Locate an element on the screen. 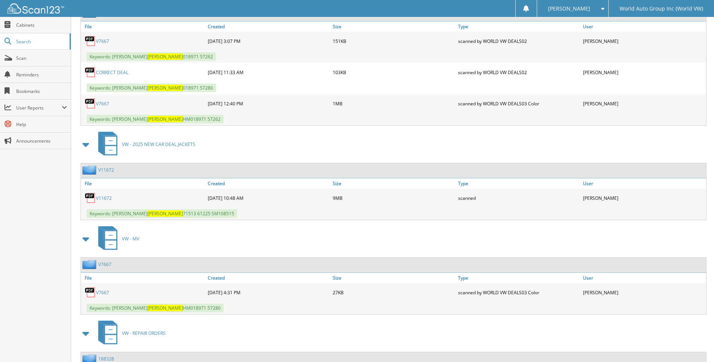 The height and width of the screenshot is (362, 714). span: VW - 2025 NEW CAR DEAL JACKETS is located at coordinates (159, 144).